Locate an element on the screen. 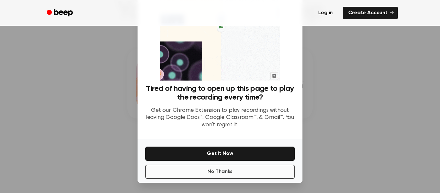 The height and width of the screenshot is (193, 440). a: Log in is located at coordinates (325, 13).